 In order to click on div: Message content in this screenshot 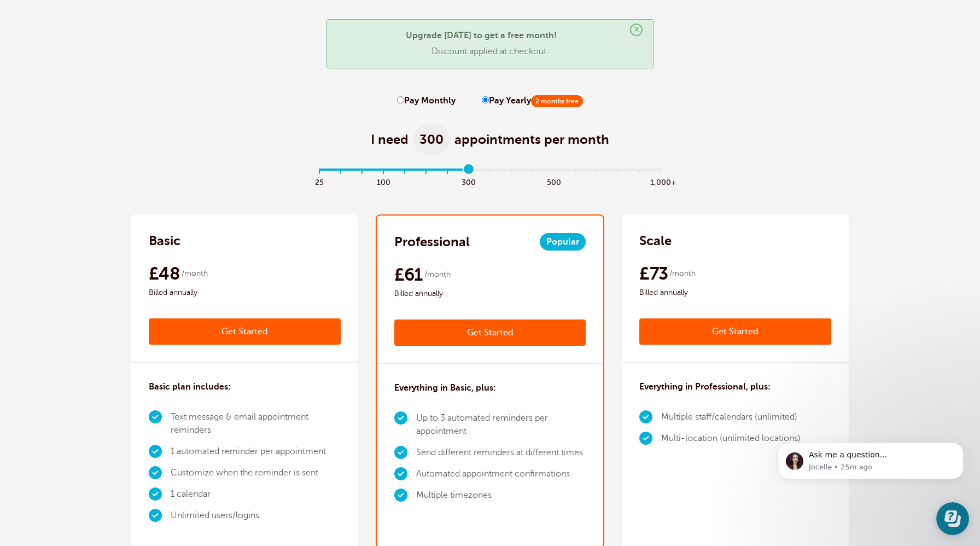, I will do `click(121, 22)`.